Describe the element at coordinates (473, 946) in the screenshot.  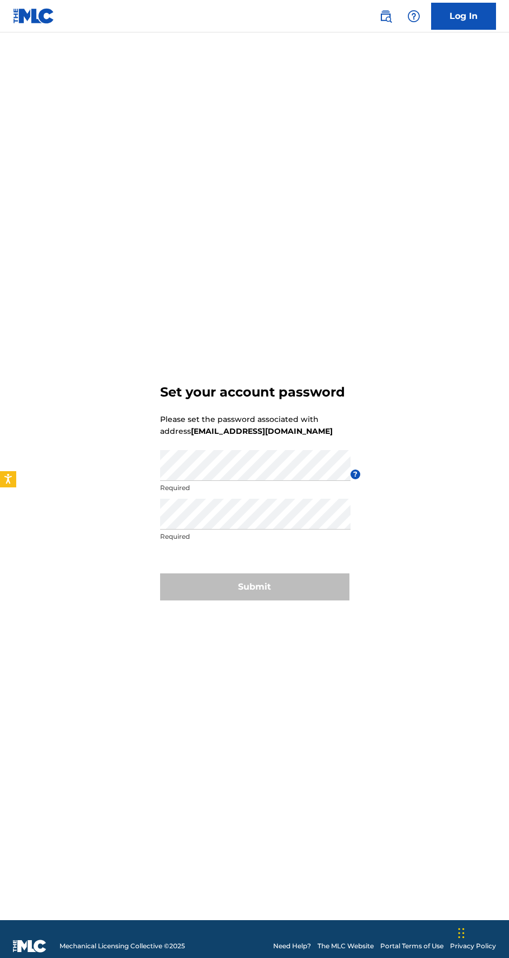
I see `a: Privacy Policy` at that location.